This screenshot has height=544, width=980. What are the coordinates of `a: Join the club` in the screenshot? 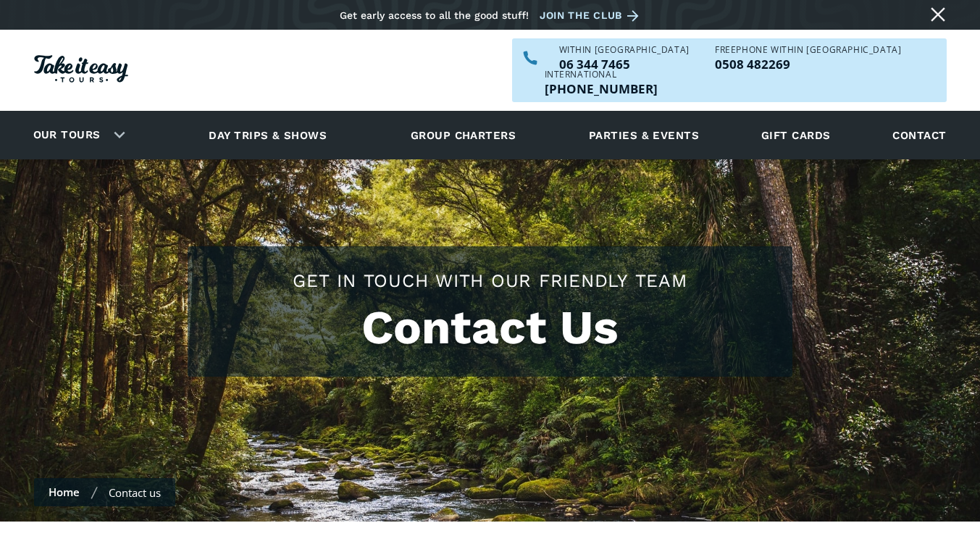 It's located at (592, 15).